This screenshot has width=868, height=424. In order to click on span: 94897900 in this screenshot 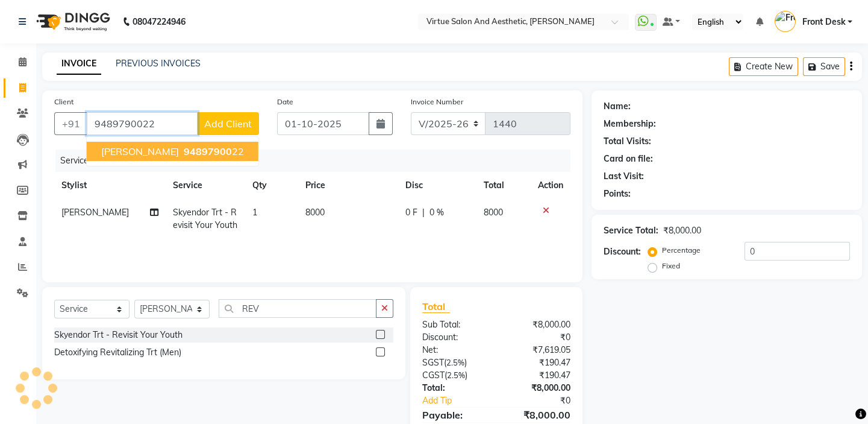, I will do `click(208, 151)`.